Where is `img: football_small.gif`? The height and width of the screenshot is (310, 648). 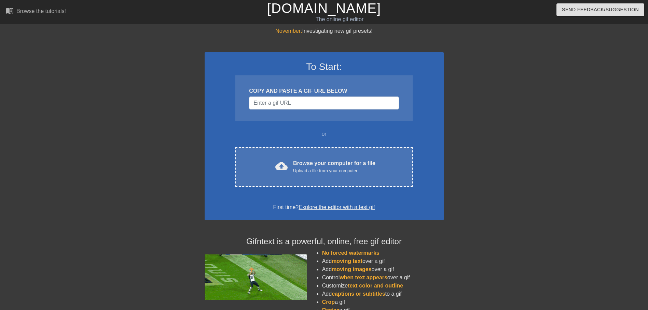 img: football_small.gif is located at coordinates (256, 278).